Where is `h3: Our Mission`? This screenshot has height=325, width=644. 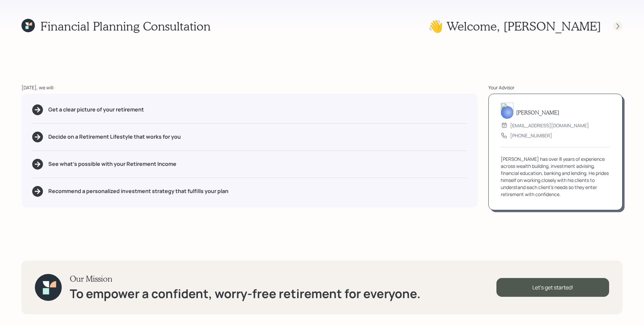
h3: Our Mission is located at coordinates (245, 279).